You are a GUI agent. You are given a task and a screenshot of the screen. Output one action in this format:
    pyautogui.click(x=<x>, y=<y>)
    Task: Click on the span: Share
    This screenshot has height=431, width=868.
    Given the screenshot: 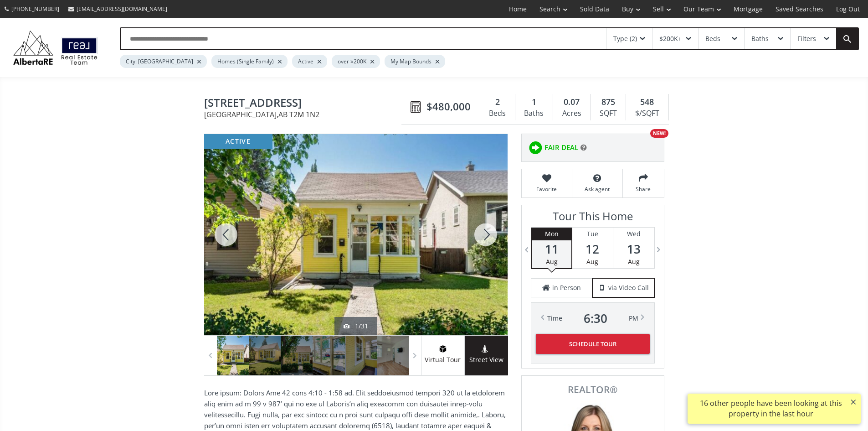 What is the action you would take?
    pyautogui.click(x=644, y=189)
    